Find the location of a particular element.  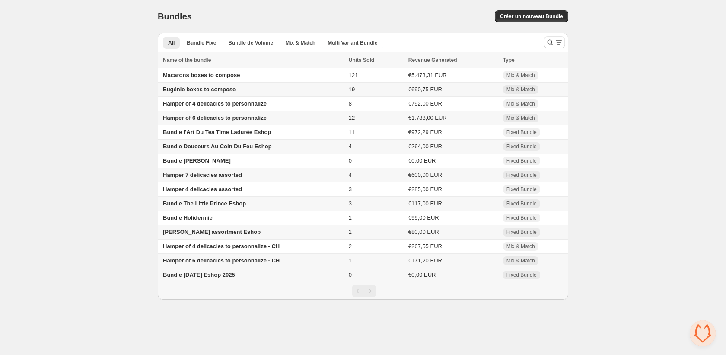

span: Bundle Holidermie is located at coordinates (187, 217).